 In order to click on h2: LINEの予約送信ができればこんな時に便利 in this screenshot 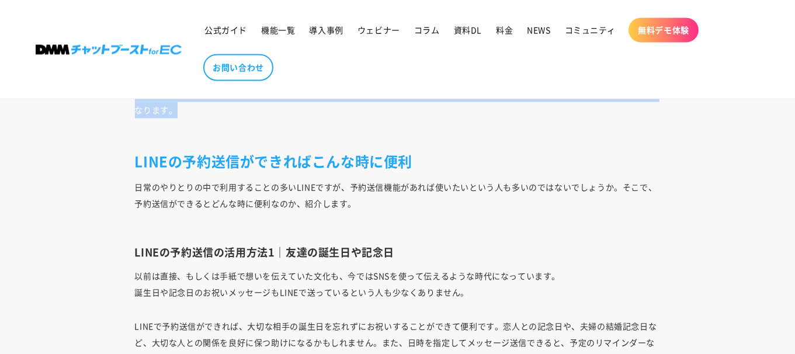, I will do `click(398, 161)`.